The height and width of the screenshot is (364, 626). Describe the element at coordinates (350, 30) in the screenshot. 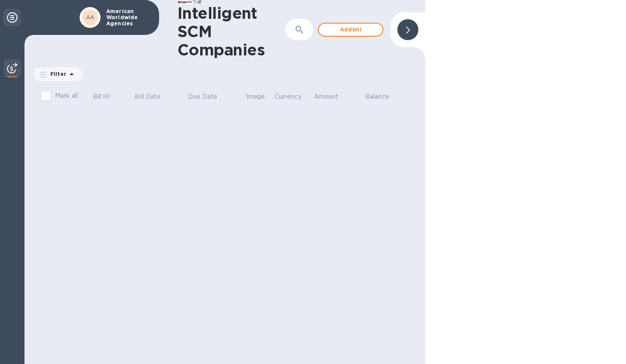

I see `span: Add bill` at that location.